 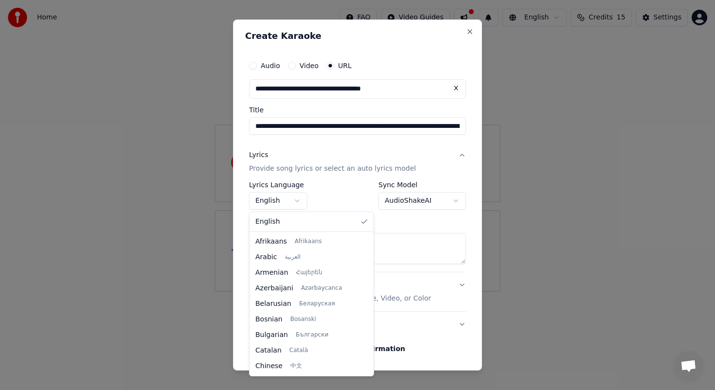 What do you see at coordinates (269, 351) in the screenshot?
I see `span: Catalan` at bounding box center [269, 351].